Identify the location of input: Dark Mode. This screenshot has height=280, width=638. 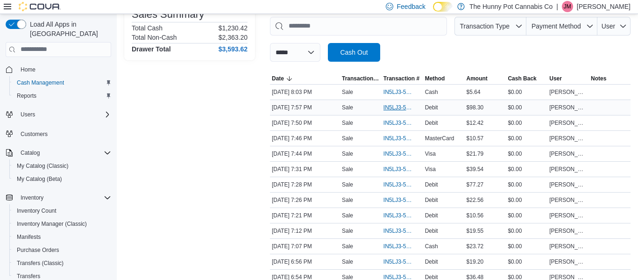
(442, 7).